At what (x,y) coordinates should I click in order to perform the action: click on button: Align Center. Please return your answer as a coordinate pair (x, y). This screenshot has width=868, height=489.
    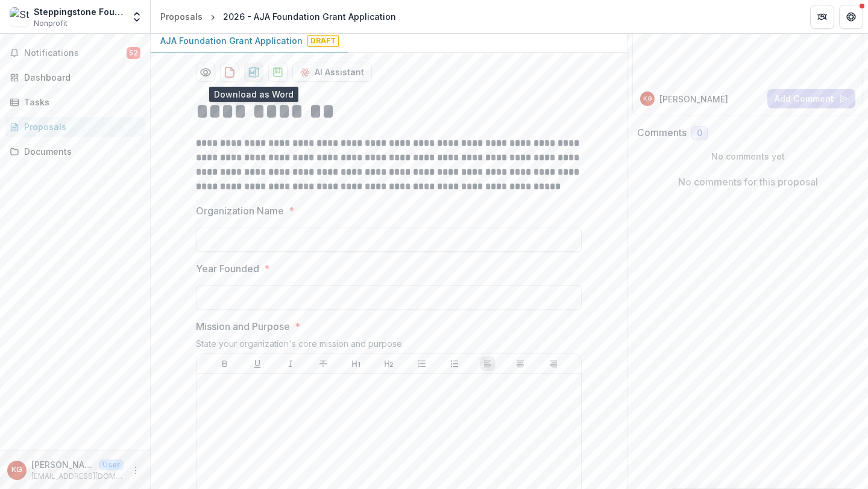
    Looking at the image, I should click on (520, 364).